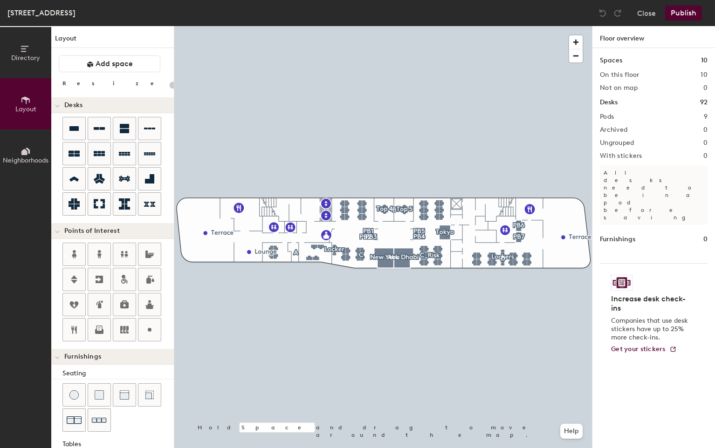 The image size is (715, 448). What do you see at coordinates (653, 195) in the screenshot?
I see `p: All desks need to be in a pod before saving` at bounding box center [653, 195].